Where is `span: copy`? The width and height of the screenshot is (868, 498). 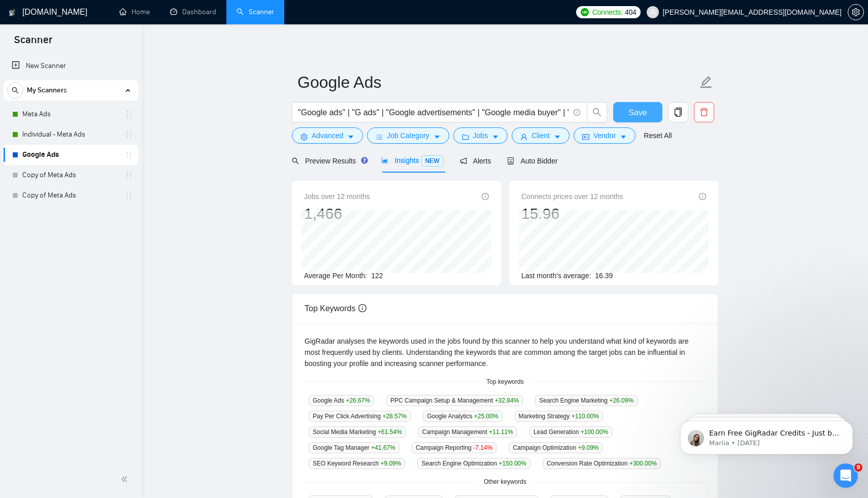 span: copy is located at coordinates (678, 112).